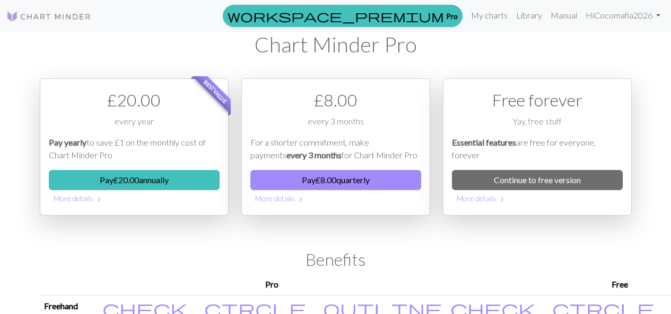 This screenshot has height=314, width=671. I want to click on div: every year, so click(134, 126).